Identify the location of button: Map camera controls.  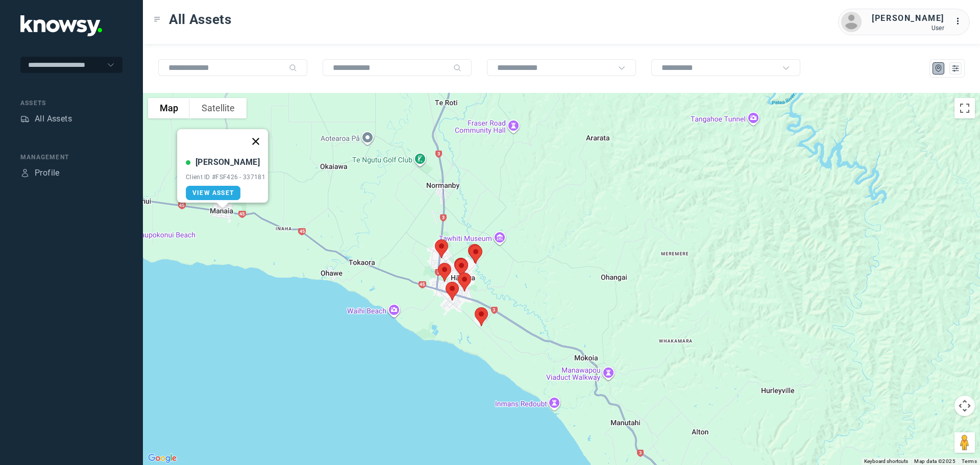
(965, 406).